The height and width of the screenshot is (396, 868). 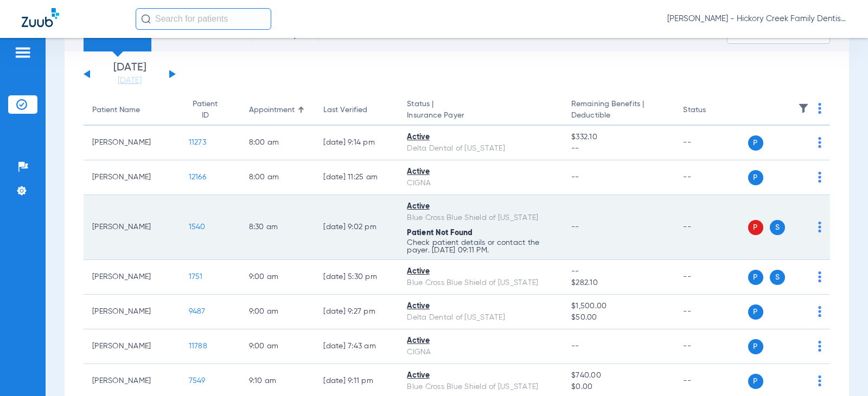 What do you see at coordinates (618, 283) in the screenshot?
I see `span: $282.10` at bounding box center [618, 283].